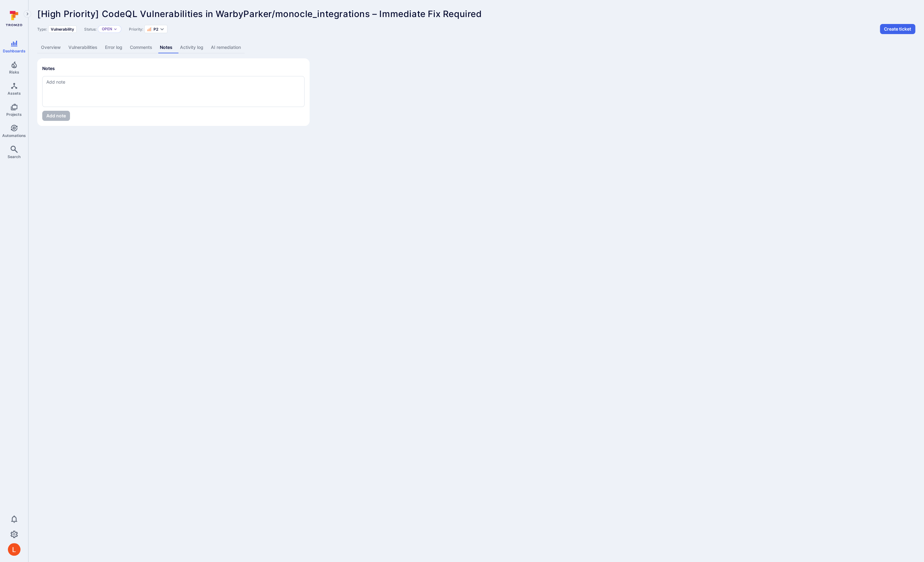 This screenshot has height=562, width=924. Describe the element at coordinates (107, 29) in the screenshot. I see `button: Open` at that location.